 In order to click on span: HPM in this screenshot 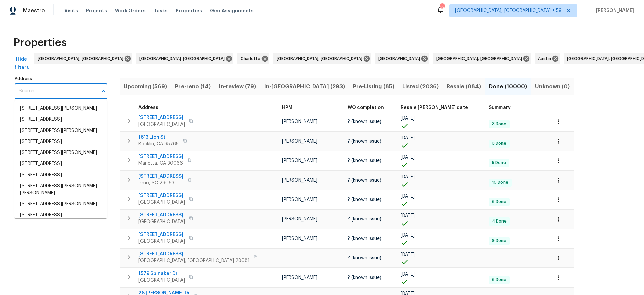, I will do `click(287, 108)`.